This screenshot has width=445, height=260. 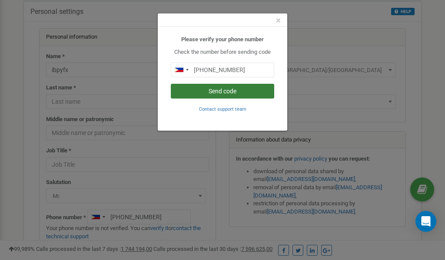 What do you see at coordinates (222, 109) in the screenshot?
I see `a: Contact support team` at bounding box center [222, 109].